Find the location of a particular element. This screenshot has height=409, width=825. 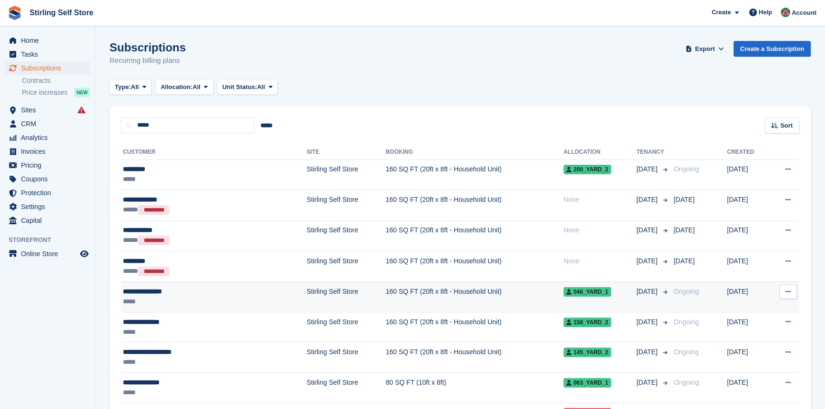

span: Subscriptions is located at coordinates (50, 68).